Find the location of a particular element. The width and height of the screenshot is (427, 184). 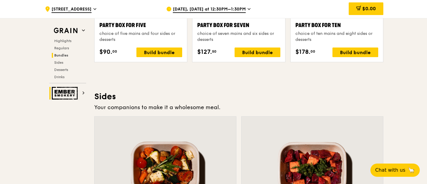

div: choice of seven mains and six sides or desserts is located at coordinates (239, 37).